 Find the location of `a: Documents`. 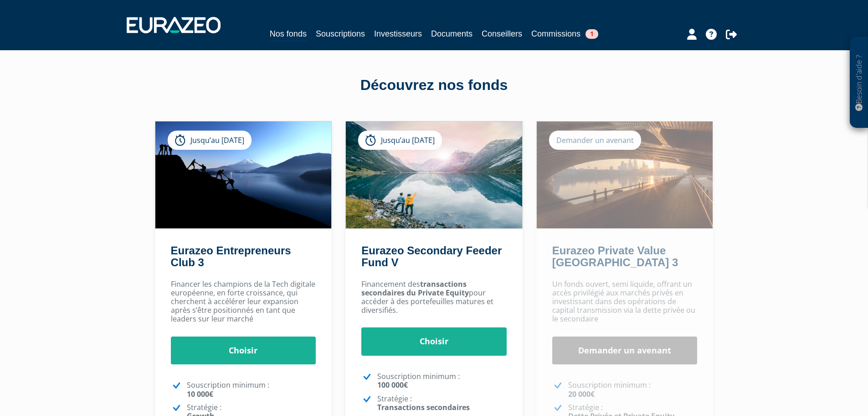

a: Documents is located at coordinates (451, 34).